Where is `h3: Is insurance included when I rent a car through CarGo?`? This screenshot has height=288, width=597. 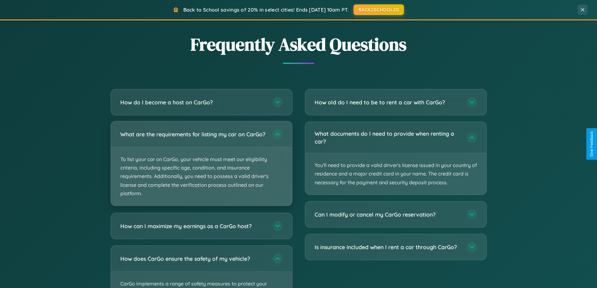
h3: Is insurance included when I rent a car through CarGo? is located at coordinates (388, 247).